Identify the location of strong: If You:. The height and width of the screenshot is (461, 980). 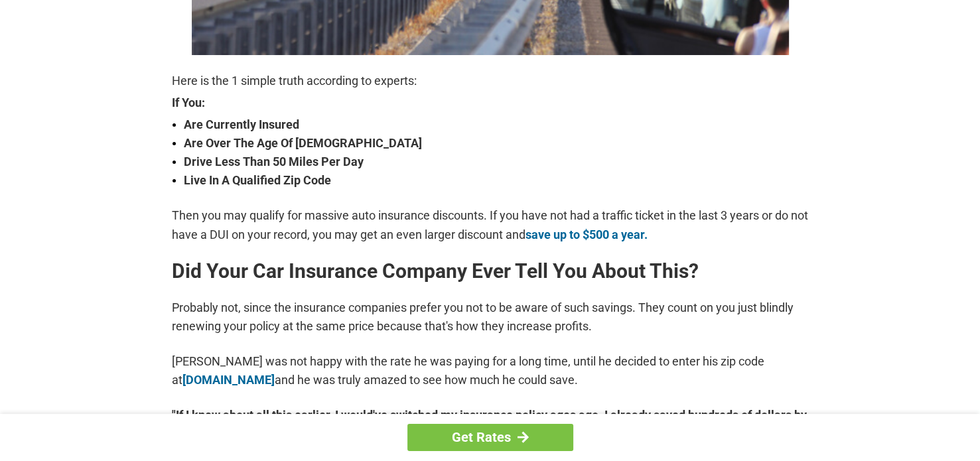
(490, 103).